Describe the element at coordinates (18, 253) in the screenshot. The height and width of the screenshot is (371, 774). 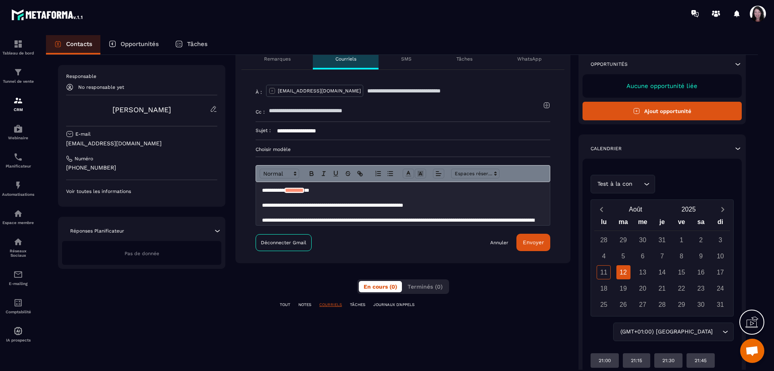
I see `p: Réseaux Sociaux` at that location.